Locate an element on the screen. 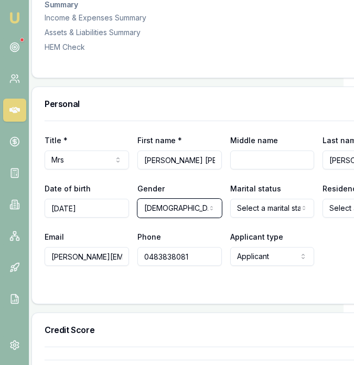  label: Middle name is located at coordinates (254, 140).